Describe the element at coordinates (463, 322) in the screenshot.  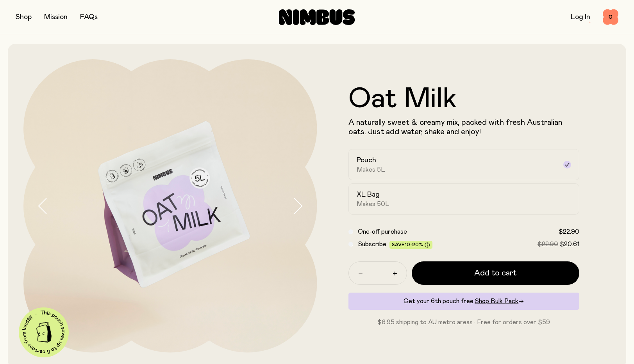
I see `p: $6.95 shipping to AU metro areas · Free for orders over $59` at that location.